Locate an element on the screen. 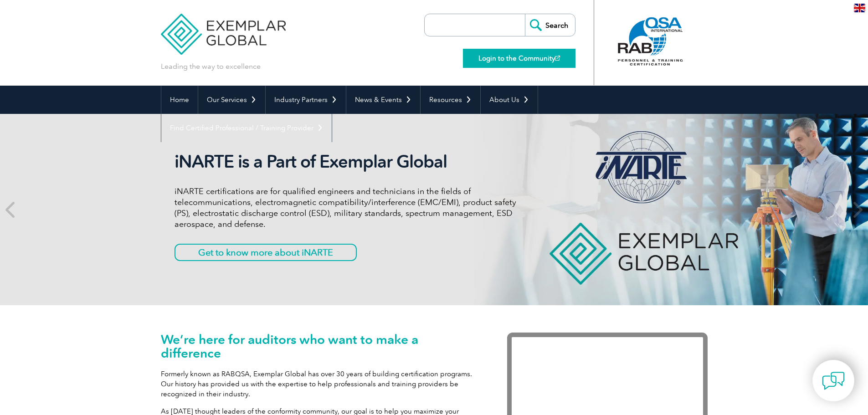 The width and height of the screenshot is (868, 415). a: Find Certified Professional / Training Provider is located at coordinates (246, 128).